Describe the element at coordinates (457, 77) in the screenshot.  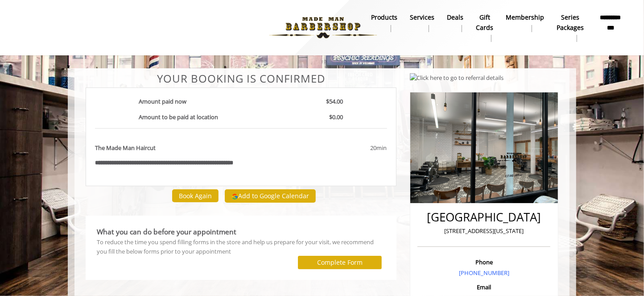
I see `img: Click here to go to referral details` at that location.